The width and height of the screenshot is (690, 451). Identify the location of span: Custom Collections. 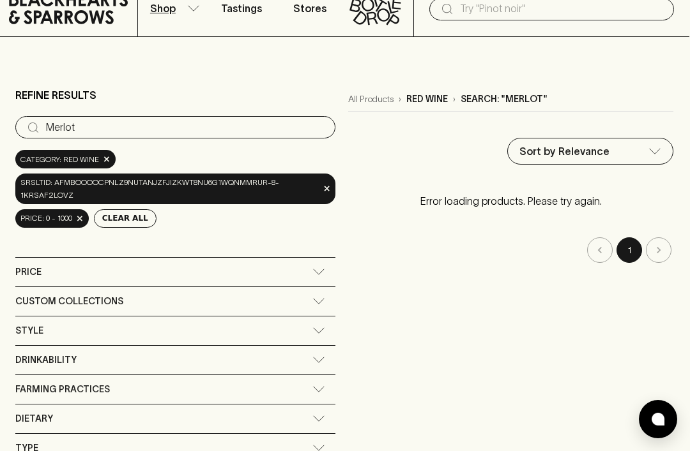
(69, 301).